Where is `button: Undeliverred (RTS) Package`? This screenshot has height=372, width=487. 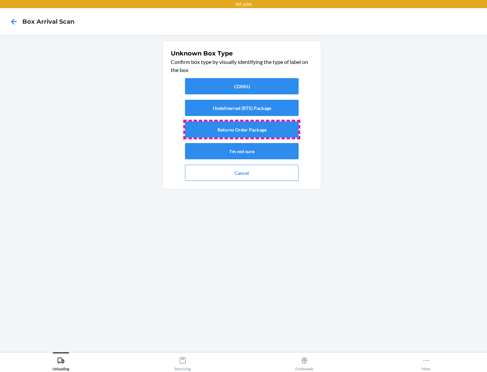 button: Undeliverred (RTS) Package is located at coordinates (242, 108).